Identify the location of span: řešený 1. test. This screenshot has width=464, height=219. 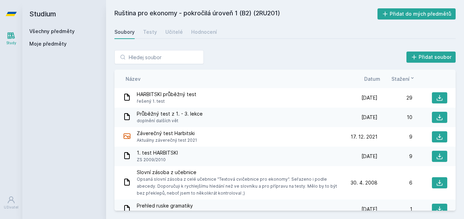
(166, 101).